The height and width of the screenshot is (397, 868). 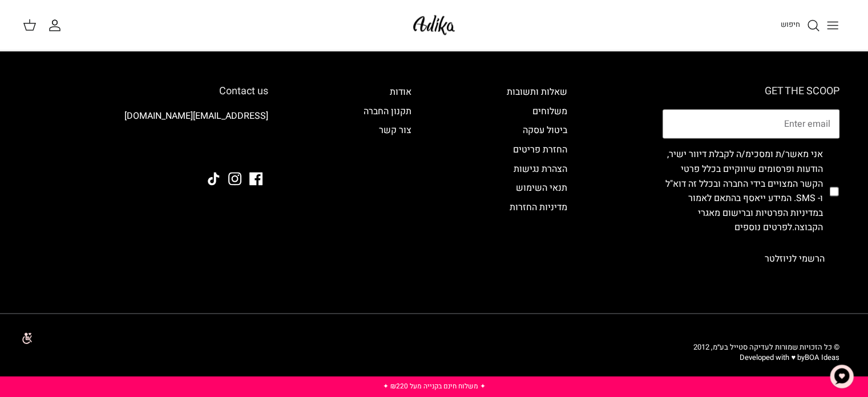 I want to click on a: תקנון החברה, so click(x=388, y=112).